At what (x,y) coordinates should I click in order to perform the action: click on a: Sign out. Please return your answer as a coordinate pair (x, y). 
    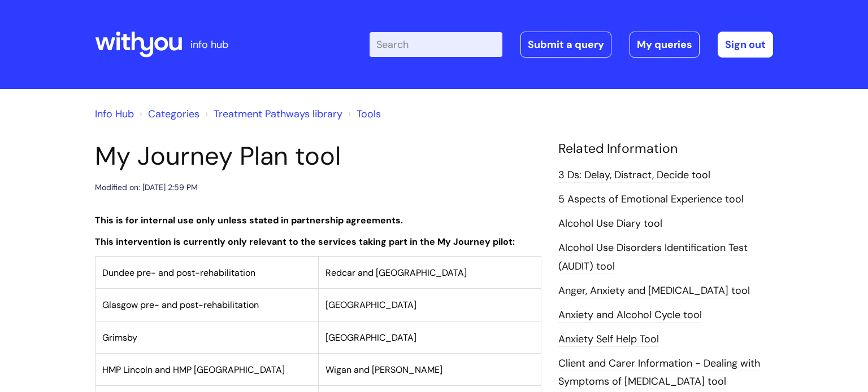
    Looking at the image, I should click on (745, 45).